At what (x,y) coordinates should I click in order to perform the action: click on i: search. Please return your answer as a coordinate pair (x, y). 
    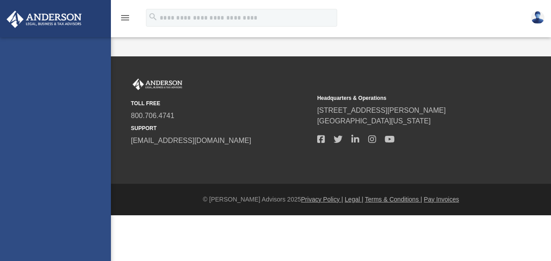
    Looking at the image, I should click on (153, 17).